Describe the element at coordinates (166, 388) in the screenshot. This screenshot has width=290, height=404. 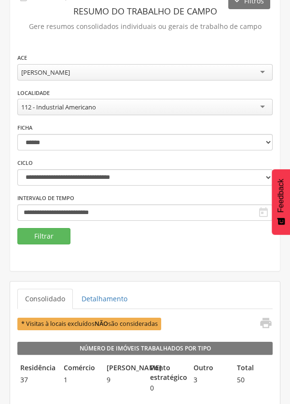
I see `span: 0` at that location.